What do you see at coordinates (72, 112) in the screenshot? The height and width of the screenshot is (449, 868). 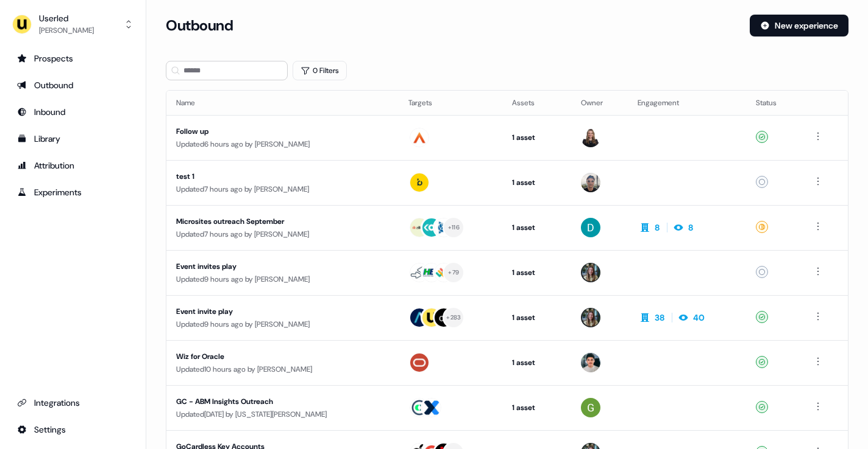 I see `div: Inbound` at bounding box center [72, 112].